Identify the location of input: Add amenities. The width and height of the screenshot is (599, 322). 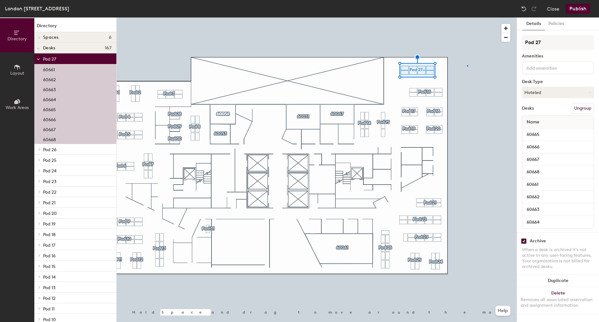
(553, 67).